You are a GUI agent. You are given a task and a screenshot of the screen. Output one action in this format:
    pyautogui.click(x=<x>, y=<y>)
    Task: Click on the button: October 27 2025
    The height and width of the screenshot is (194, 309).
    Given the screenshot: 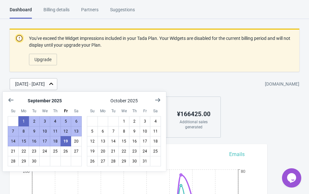 What is the action you would take?
    pyautogui.click(x=103, y=161)
    